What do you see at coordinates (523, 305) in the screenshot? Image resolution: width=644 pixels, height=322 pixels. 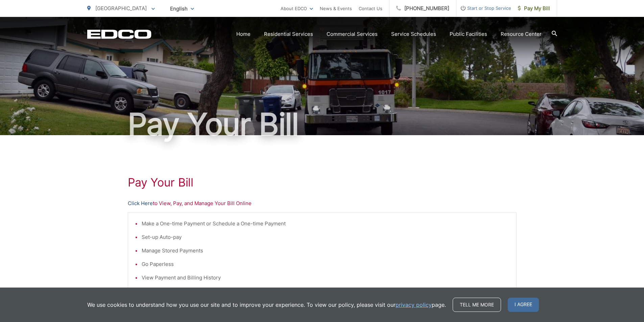 I see `span: I agree` at bounding box center [523, 305].